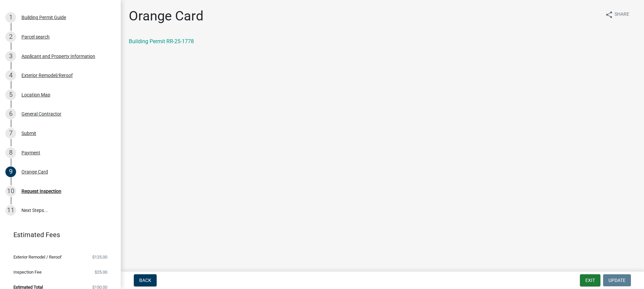 Image resolution: width=644 pixels, height=289 pixels. What do you see at coordinates (622, 14) in the screenshot?
I see `span: Share` at bounding box center [622, 14].